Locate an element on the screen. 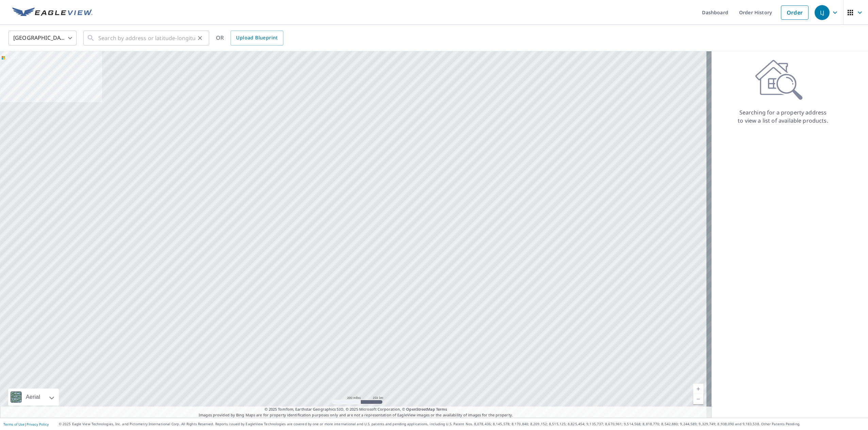 The height and width of the screenshot is (430, 868). a: Current Level 5, Zoom In is located at coordinates (698, 389).